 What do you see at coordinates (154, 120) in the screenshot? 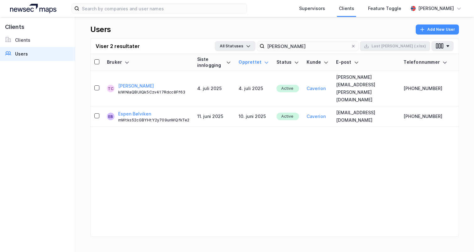
I see `div: mWtks52cGBYHtY2y709unWQfkTe2` at bounding box center [154, 120].